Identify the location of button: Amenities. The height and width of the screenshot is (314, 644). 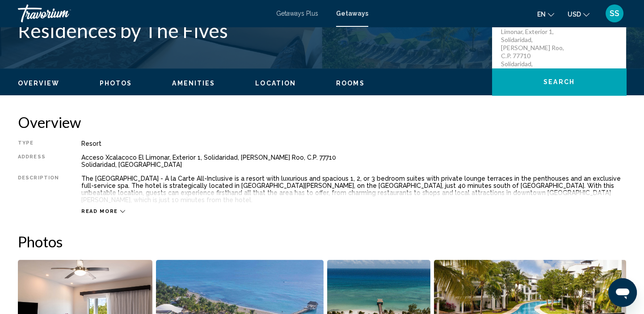
(194, 84).